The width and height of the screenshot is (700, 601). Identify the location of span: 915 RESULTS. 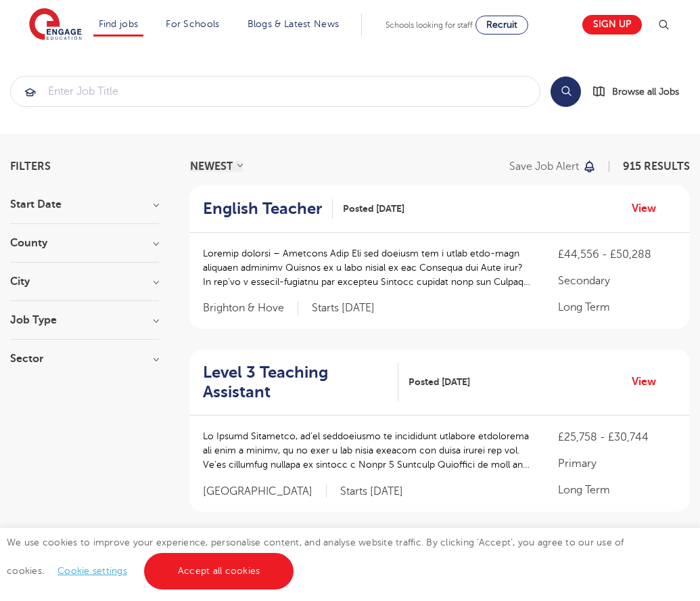
(656, 166).